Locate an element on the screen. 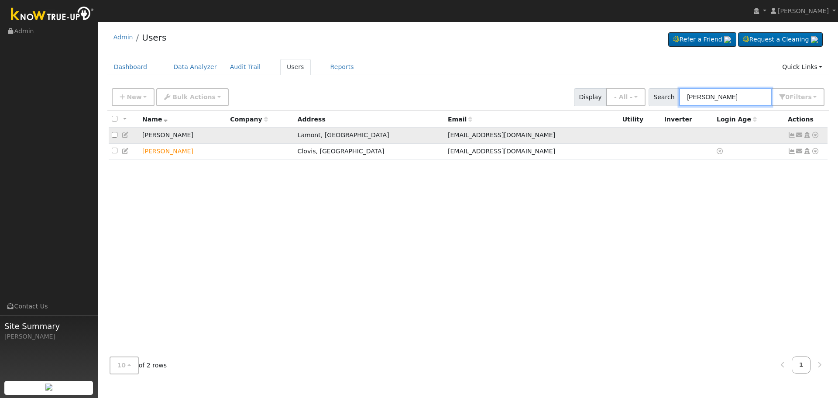  a: Pvaldez@ymail.com is located at coordinates (799, 151).